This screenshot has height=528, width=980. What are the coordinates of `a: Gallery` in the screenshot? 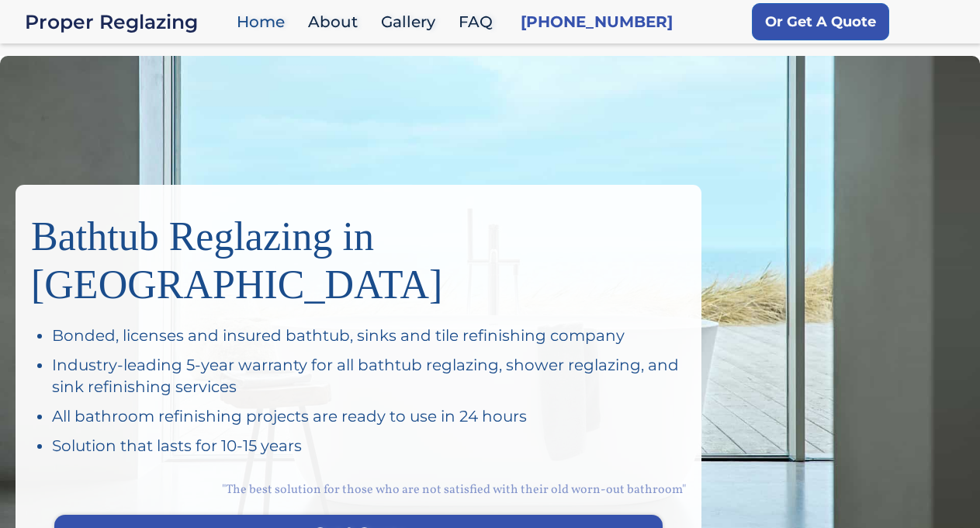 It's located at (412, 22).